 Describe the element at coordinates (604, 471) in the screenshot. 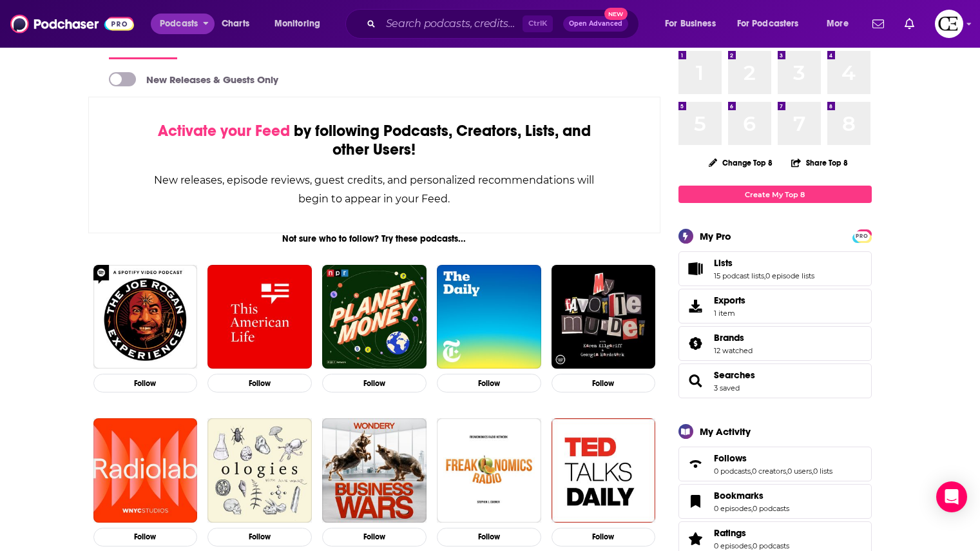

I see `img: TED Talks Daily` at that location.